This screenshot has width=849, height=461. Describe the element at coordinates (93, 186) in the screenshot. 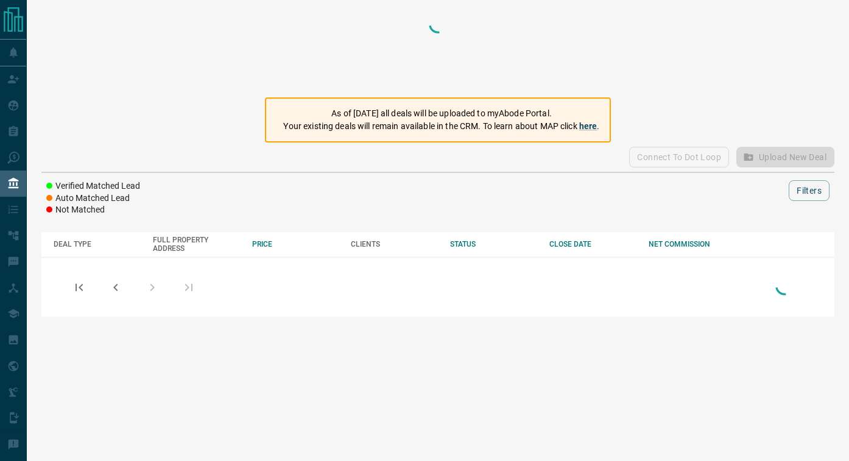

I see `li: Verified Matched Lead` at that location.